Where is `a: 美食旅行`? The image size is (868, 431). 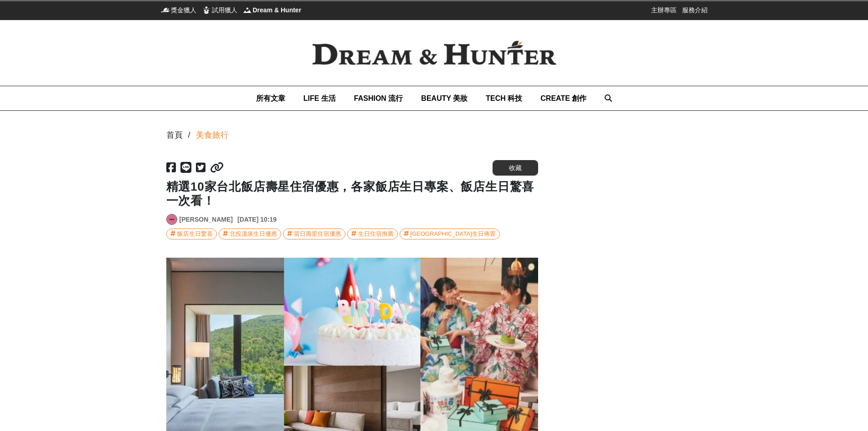
a: 美食旅行 is located at coordinates (213, 135).